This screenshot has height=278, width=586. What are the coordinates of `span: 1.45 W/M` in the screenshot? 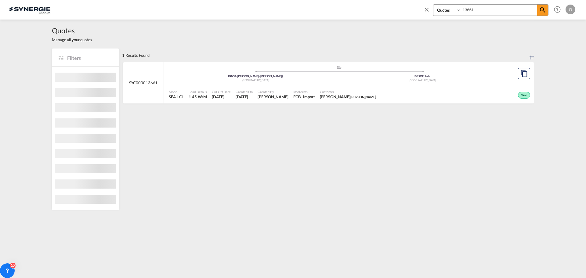 It's located at (197, 97).